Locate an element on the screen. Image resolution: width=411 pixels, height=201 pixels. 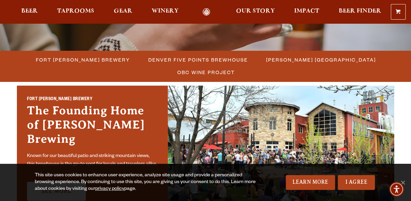
a: Beer is located at coordinates (29, 12).